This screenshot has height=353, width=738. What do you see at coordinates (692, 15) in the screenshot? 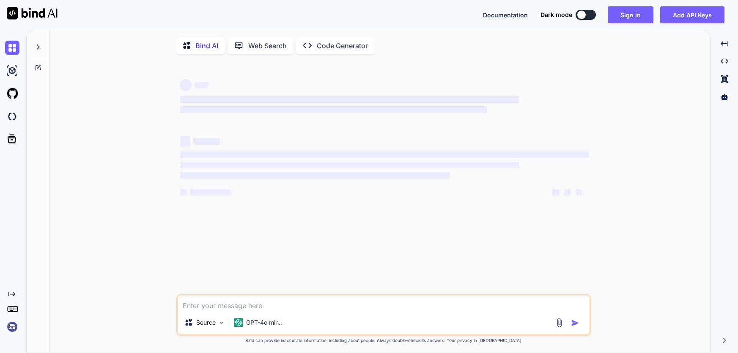
I see `button: Add API Keys` at bounding box center [692, 15].